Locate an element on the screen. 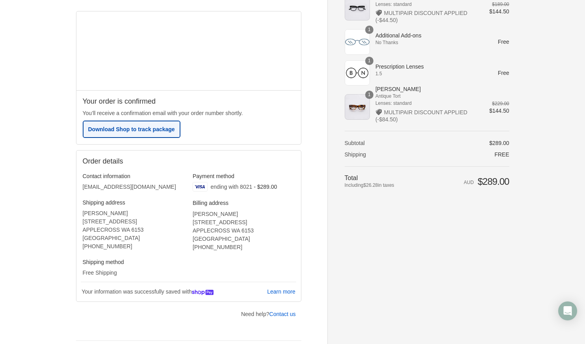  h2: Your order is confirmed is located at coordinates (189, 101).